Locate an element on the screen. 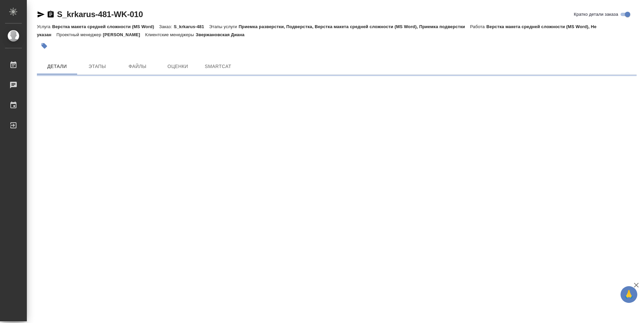 This screenshot has width=644, height=323. span: Оценки is located at coordinates (178, 66).